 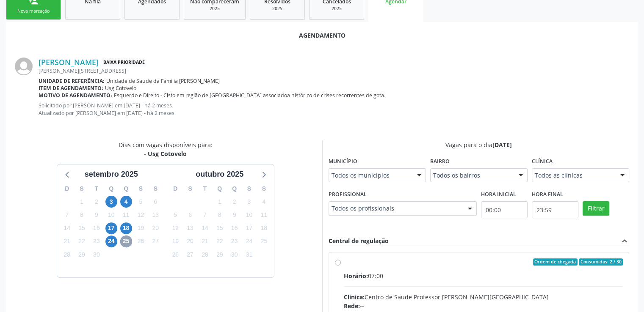 What do you see at coordinates (175, 228) in the screenshot?
I see `span: domingo, 12 de outubro de 2025` at bounding box center [175, 228].